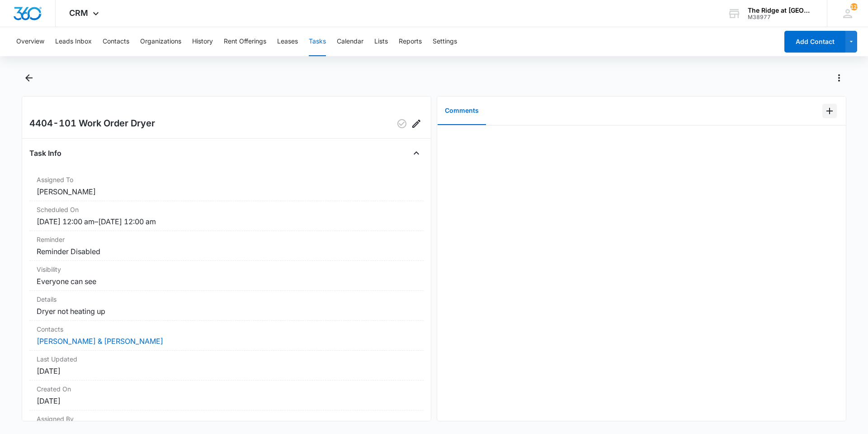 Image resolution: width=868 pixels, height=434 pixels. I want to click on button: Add Contact, so click(815, 42).